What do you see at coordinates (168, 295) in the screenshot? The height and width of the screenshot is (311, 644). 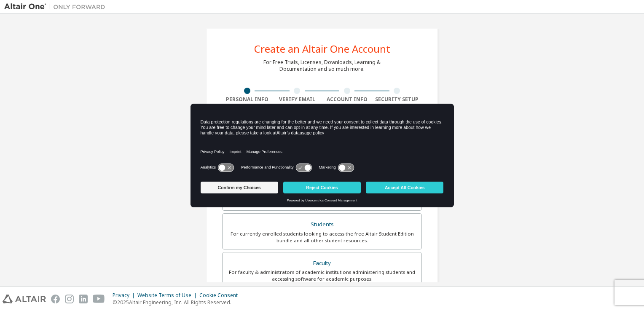 I see `div: Website Terms of Use` at bounding box center [168, 295].